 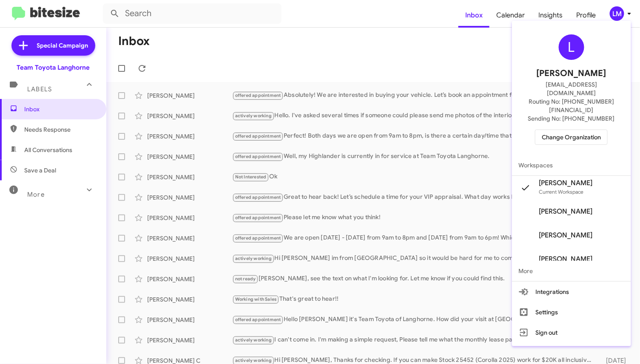 I want to click on button: Integrations, so click(x=572, y=292).